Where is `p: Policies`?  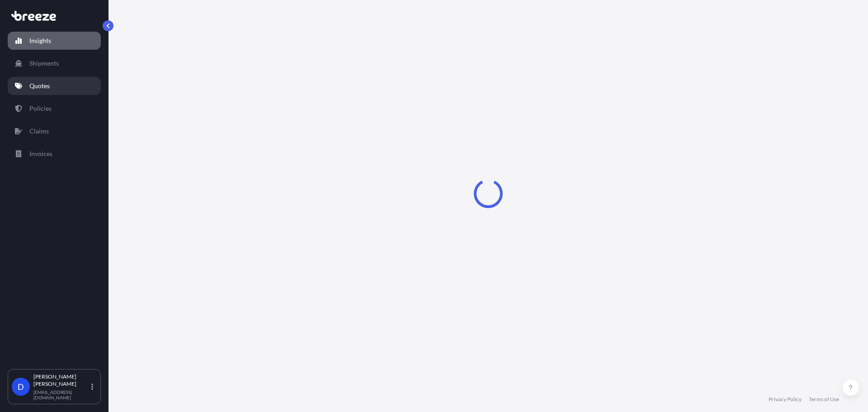
p: Policies is located at coordinates (40, 109).